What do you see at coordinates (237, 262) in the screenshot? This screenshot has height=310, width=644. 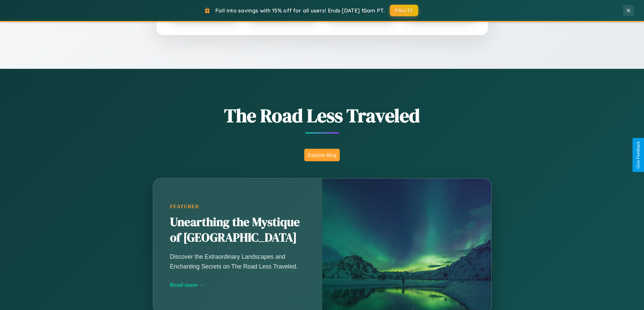 I see `p: Discover the Extraordinary Landscapes and Enchanting Secrets on The Road Less Traveled.` at bounding box center [237, 262].